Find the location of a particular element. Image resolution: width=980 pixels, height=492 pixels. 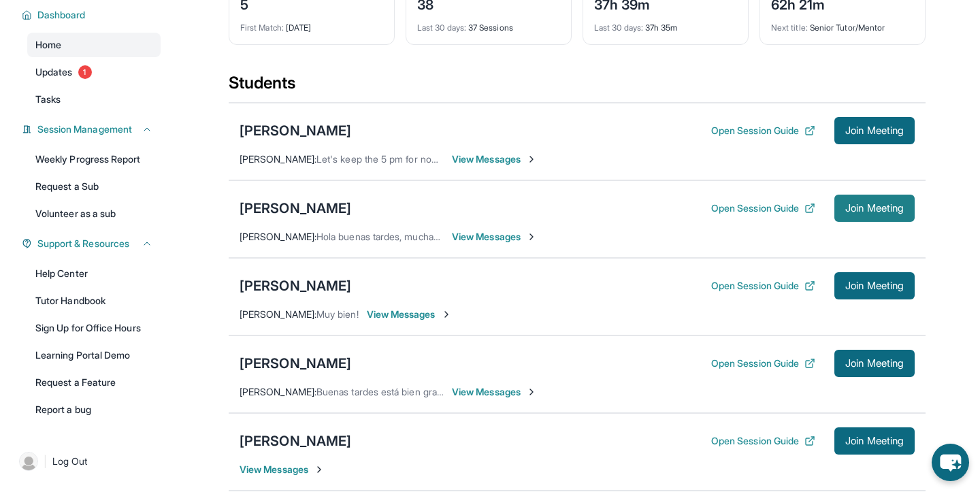

a: Tutor Handbook is located at coordinates (94, 301).